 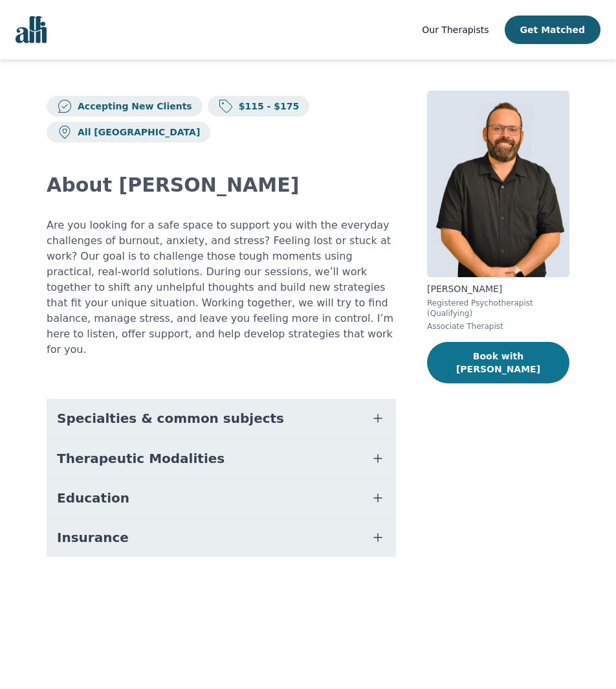 What do you see at coordinates (93, 497) in the screenshot?
I see `span: Education` at bounding box center [93, 497].